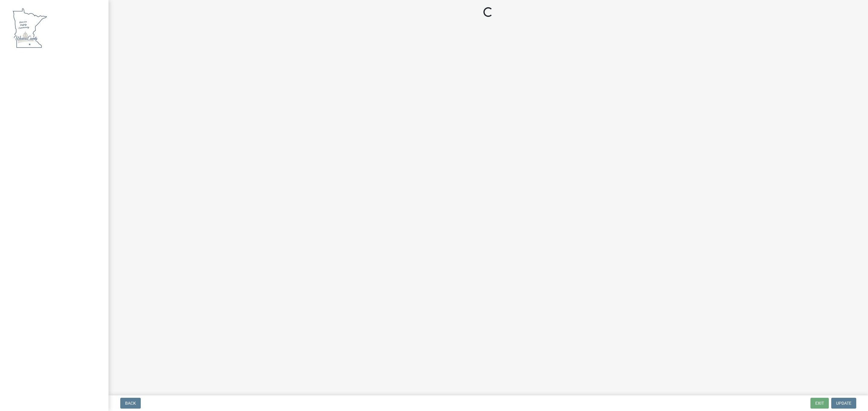 This screenshot has height=411, width=868. I want to click on img: Waseca County, Minnesota, so click(30, 28).